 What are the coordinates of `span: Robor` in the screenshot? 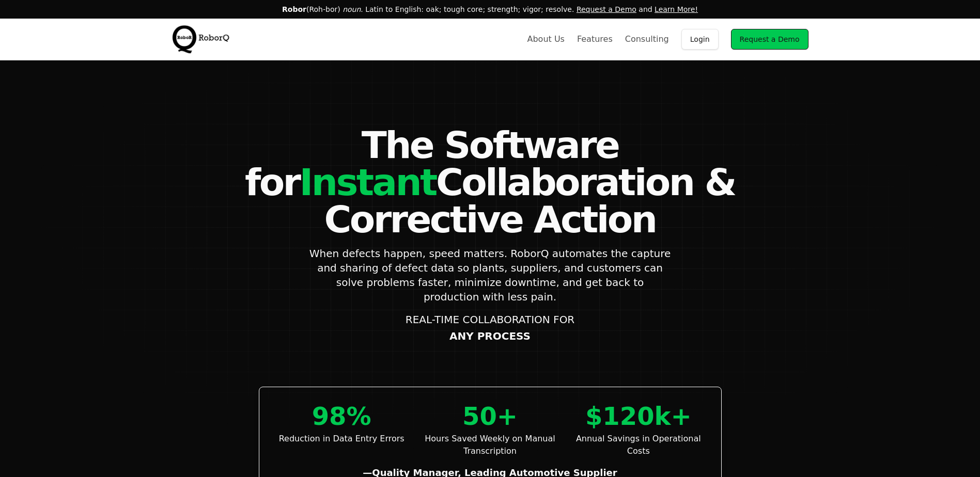 It's located at (294, 9).